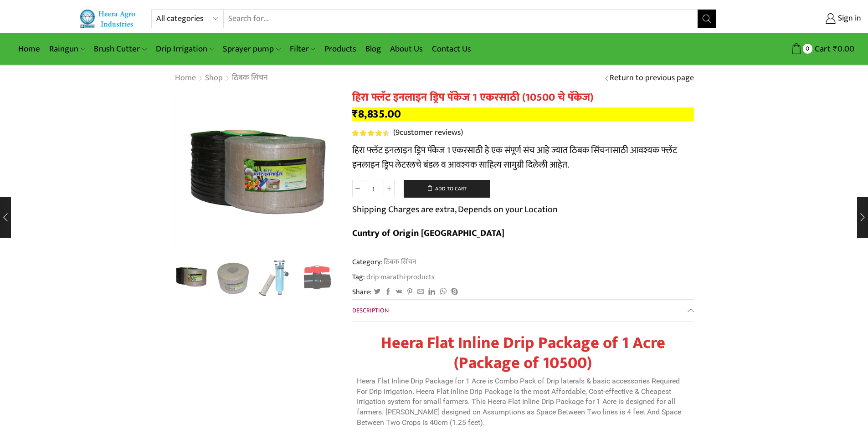 This screenshot has height=434, width=868. Describe the element at coordinates (808, 48) in the screenshot. I see `span: 0` at that location.